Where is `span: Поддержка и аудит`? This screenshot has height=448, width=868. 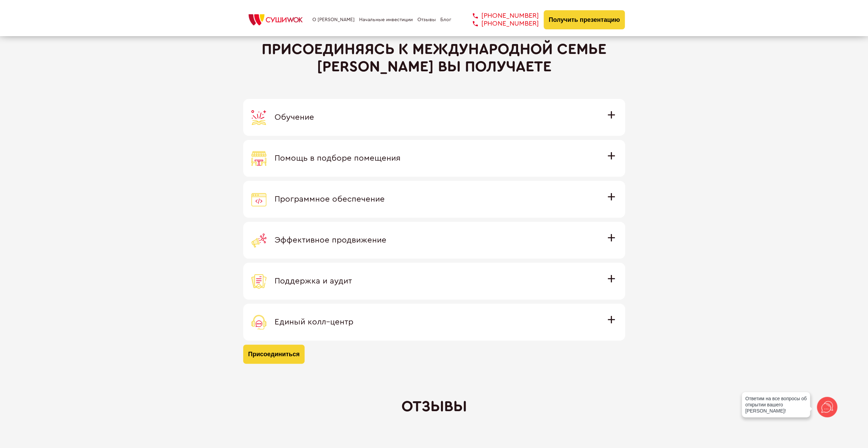 span: Поддержка и аудит is located at coordinates (313, 281).